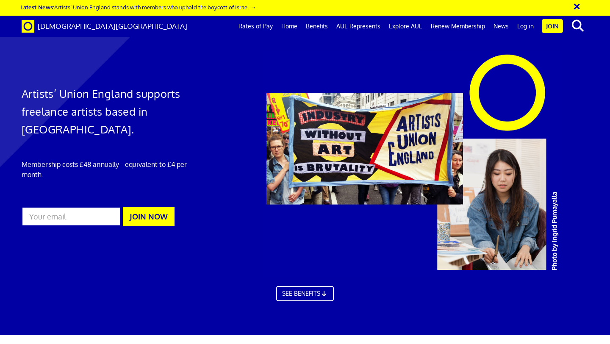 Image resolution: width=610 pixels, height=344 pixels. Describe the element at coordinates (138, 7) in the screenshot. I see `a: Latest News:Artists’ Union England stands with members who uphold the boycott of Israel →` at that location.